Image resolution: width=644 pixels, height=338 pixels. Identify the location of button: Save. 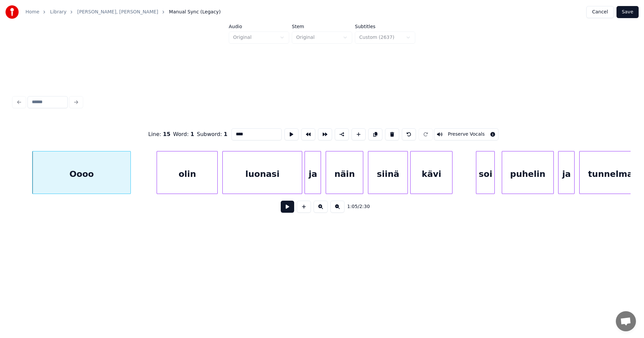
(627, 12).